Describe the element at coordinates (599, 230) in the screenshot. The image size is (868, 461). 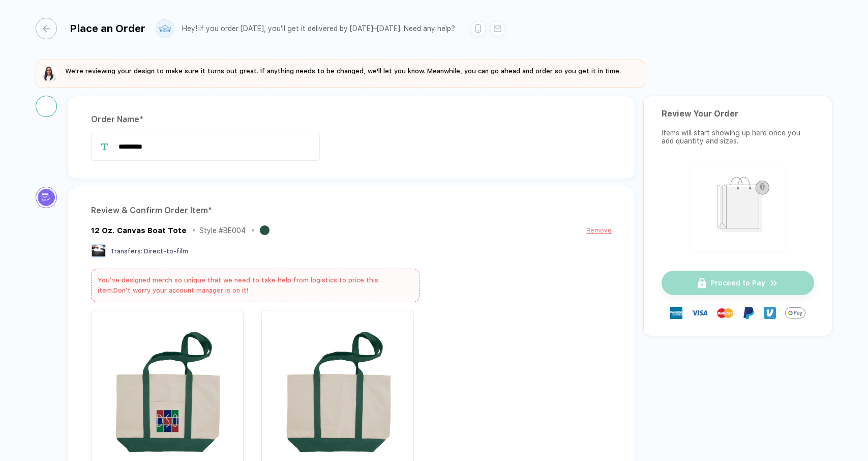
I see `button: Remove` at that location.